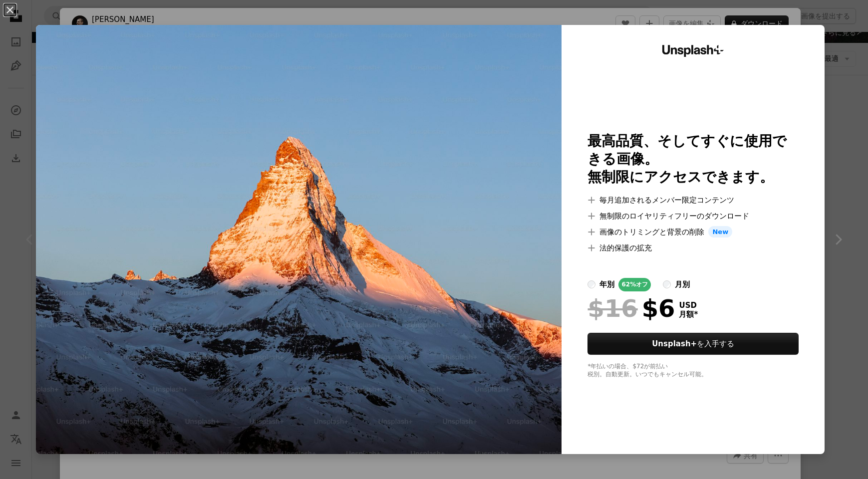 The width and height of the screenshot is (868, 479). What do you see at coordinates (689, 305) in the screenshot?
I see `span: USD` at bounding box center [689, 305].